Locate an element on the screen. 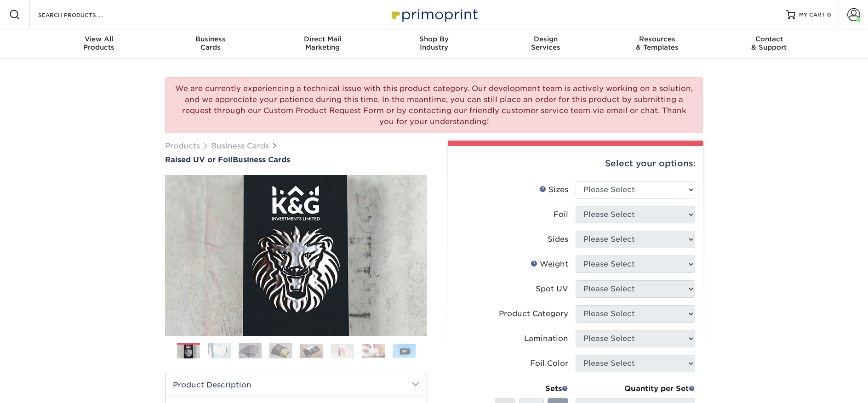  div: Spot UV is located at coordinates (552, 289).